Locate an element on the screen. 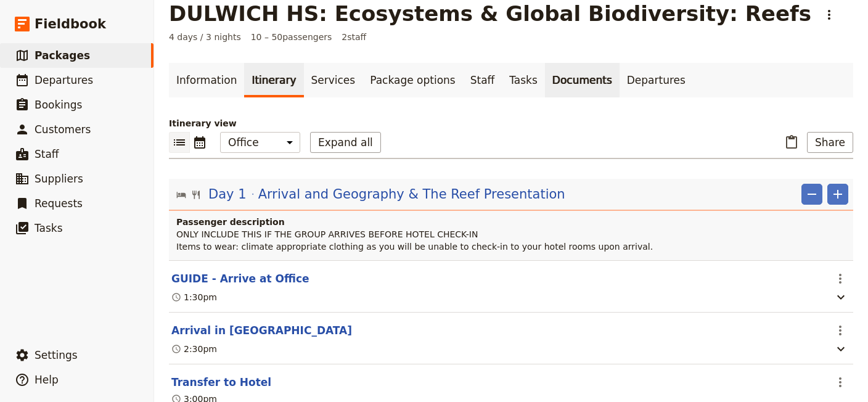  div: 1:30pm is located at coordinates (195, 297).